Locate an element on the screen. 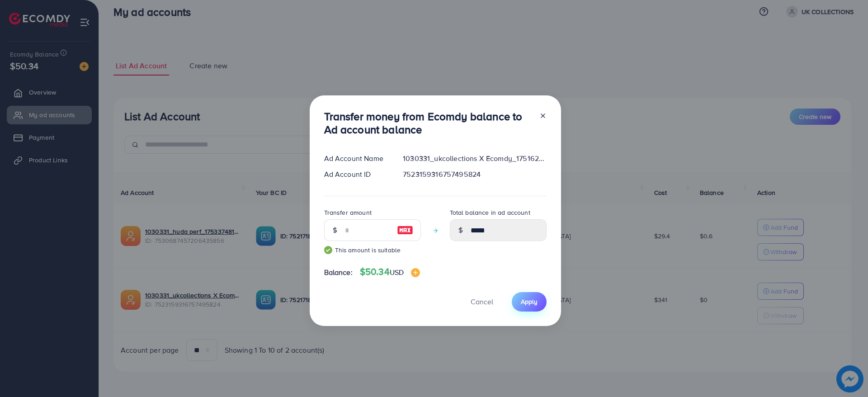 This screenshot has width=868, height=397. img: guide is located at coordinates (328, 250).